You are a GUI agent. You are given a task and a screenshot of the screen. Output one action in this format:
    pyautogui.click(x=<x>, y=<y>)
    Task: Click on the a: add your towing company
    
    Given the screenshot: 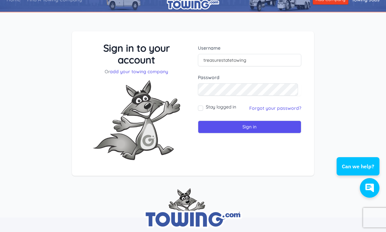 What is the action you would take?
    pyautogui.click(x=139, y=72)
    